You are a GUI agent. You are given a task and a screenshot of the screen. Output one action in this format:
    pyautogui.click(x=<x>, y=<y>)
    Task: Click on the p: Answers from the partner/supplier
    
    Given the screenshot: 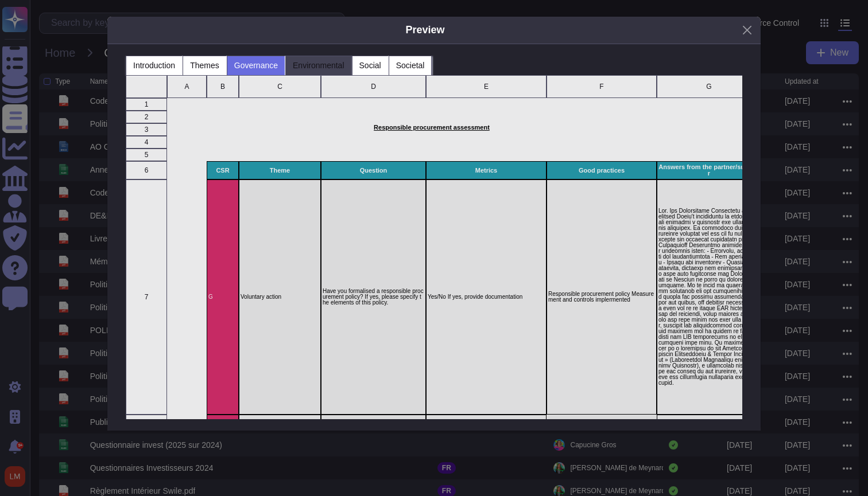 What is the action you would take?
    pyautogui.click(x=709, y=170)
    